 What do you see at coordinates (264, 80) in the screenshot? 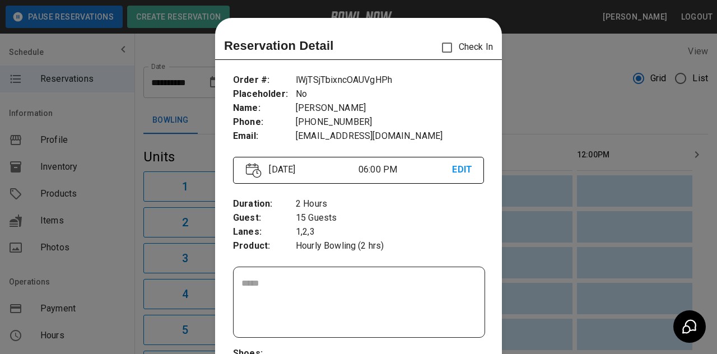
I see `p: Order # :` at bounding box center [264, 80].